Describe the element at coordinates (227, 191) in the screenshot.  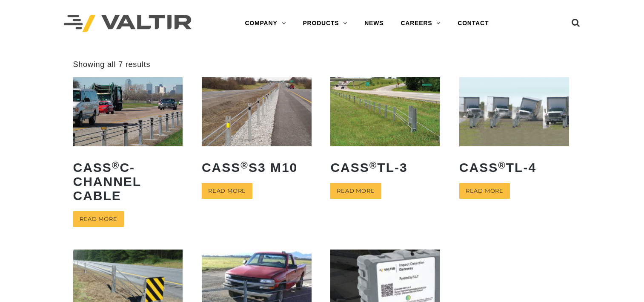
I see `a: Read more about “CASS® S3 M10”` at that location.